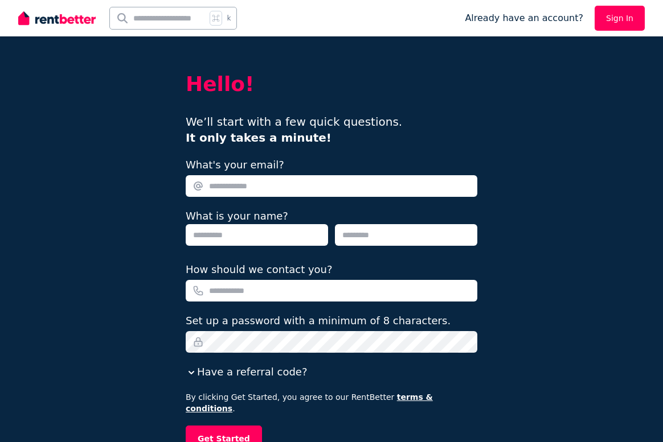 The height and width of the screenshot is (442, 663). I want to click on h2: Hello!, so click(331, 84).